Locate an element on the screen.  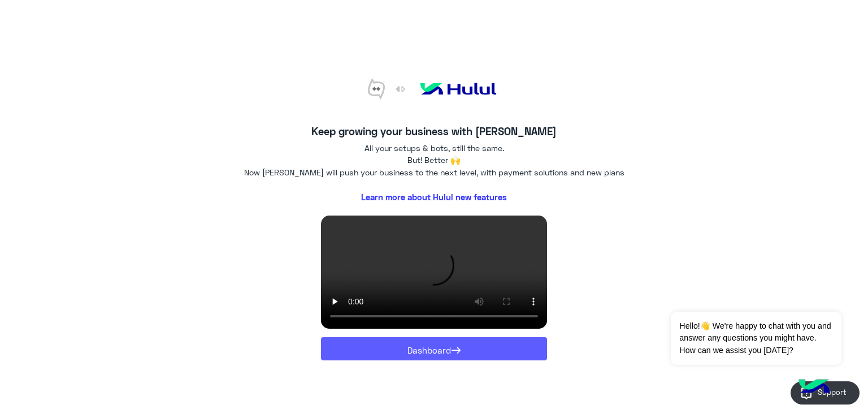
img: Hulul is located at coordinates (458, 89).